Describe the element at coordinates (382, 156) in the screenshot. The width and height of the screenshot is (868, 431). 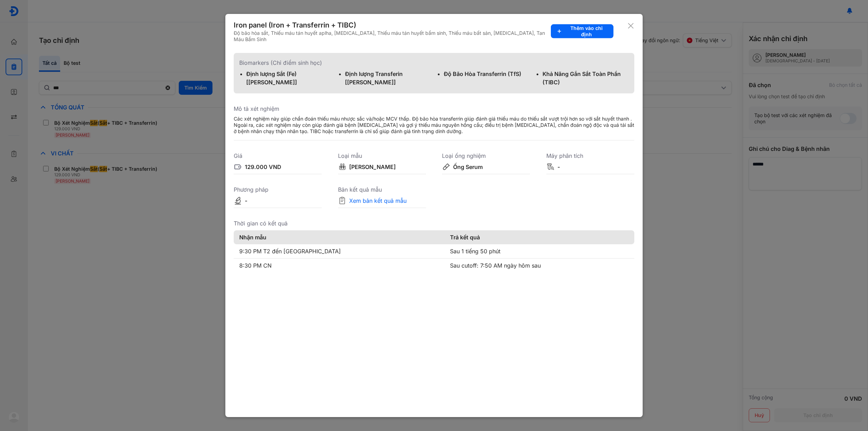
I see `div: Loại mẫu` at that location.